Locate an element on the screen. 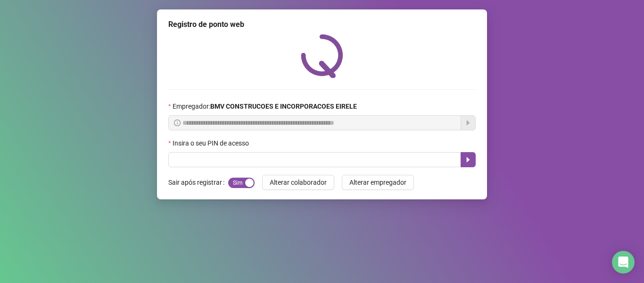  label: Insira o seu PIN de acesso is located at coordinates (212, 143).